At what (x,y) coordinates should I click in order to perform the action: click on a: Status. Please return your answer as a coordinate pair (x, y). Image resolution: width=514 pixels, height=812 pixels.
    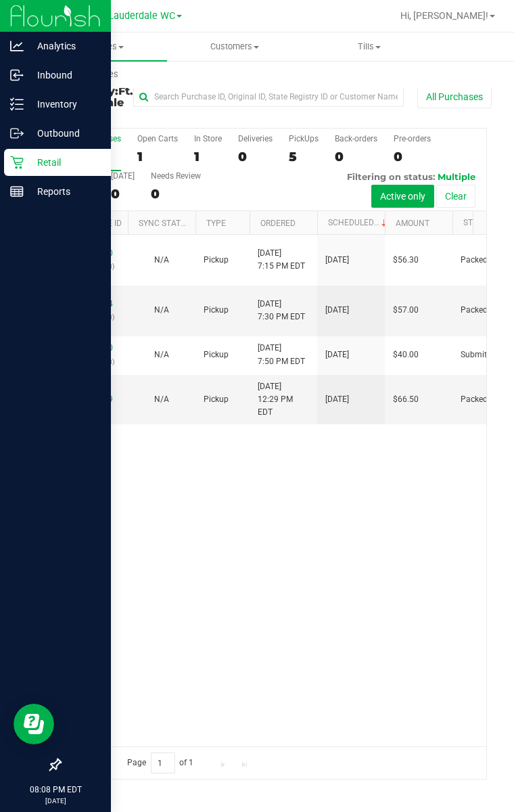
    Looking at the image, I should click on (477, 223).